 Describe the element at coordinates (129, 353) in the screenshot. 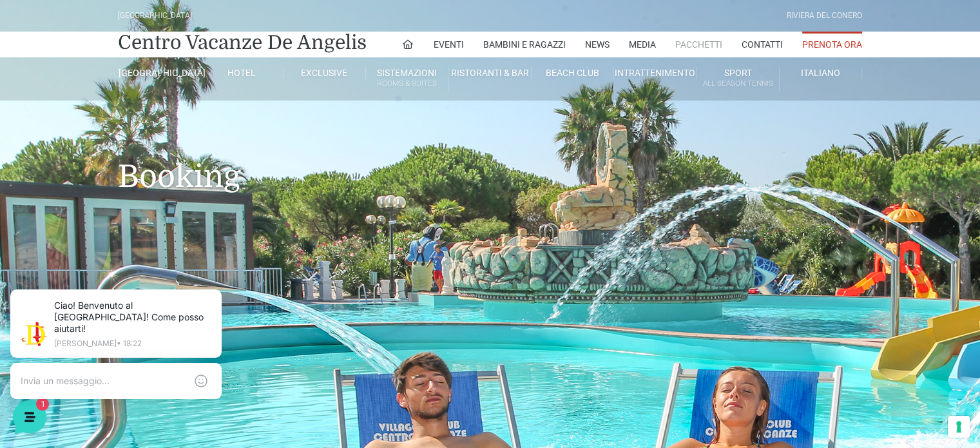

I see `p: Messaggi` at that location.